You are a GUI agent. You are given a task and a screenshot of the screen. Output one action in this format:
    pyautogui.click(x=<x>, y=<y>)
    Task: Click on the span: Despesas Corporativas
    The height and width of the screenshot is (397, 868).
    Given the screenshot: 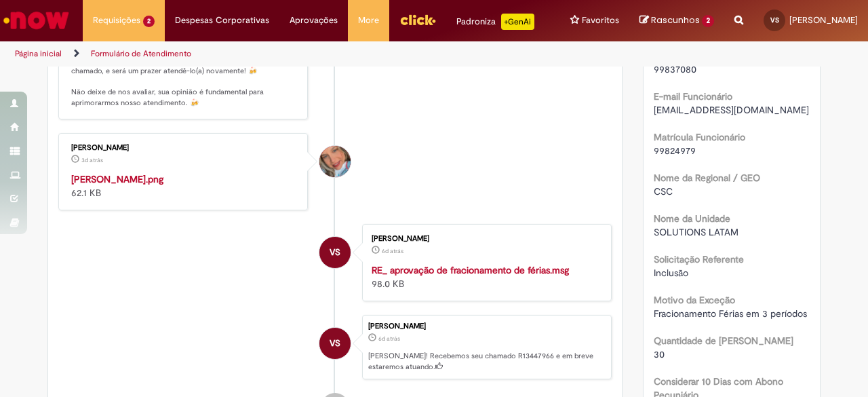 What is the action you would take?
    pyautogui.click(x=222, y=20)
    